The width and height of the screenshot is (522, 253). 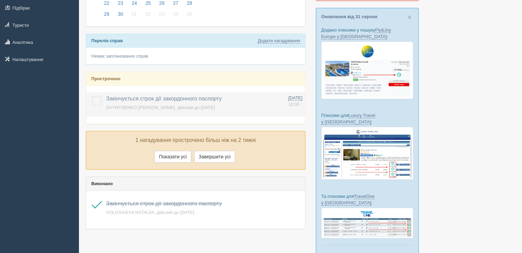 What do you see at coordinates (294, 104) in the screenshot?
I see `span: 10:00` at bounding box center [294, 104].